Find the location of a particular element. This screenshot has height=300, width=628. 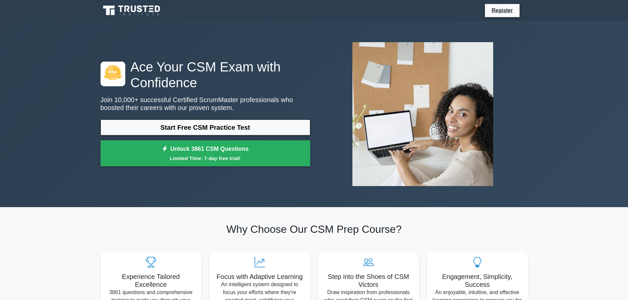

a: Unlock 3861 CSM QuestionsLimited Time: 7-day free trial! is located at coordinates (205, 154).